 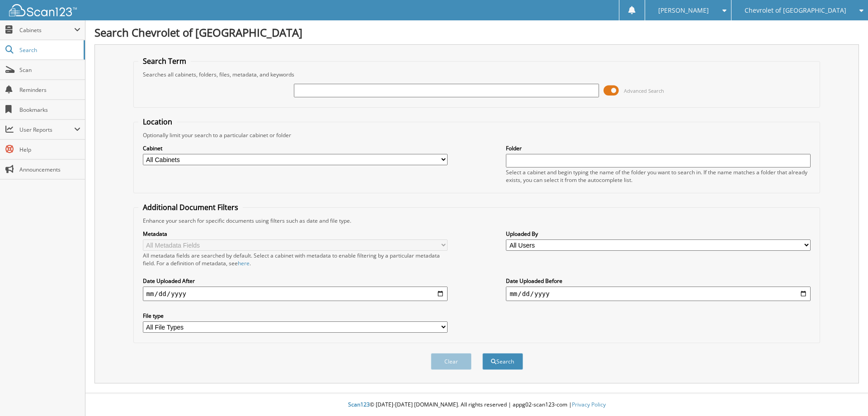 What do you see at coordinates (295, 234) in the screenshot?
I see `label: Metadata` at bounding box center [295, 234].